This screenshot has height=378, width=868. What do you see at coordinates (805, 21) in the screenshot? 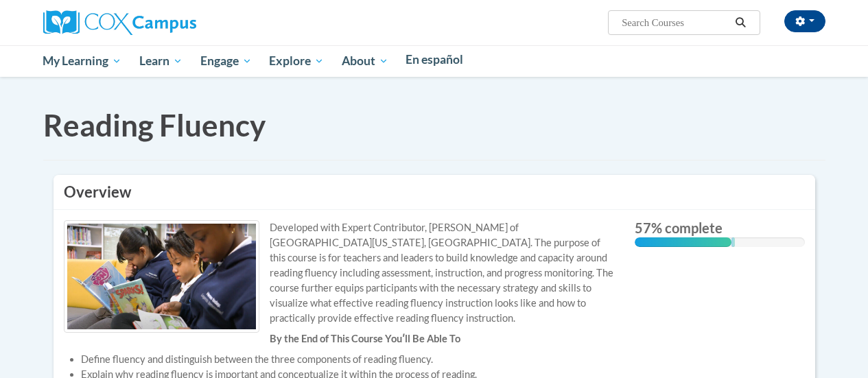
I see `button: Account Settings` at bounding box center [805, 21].